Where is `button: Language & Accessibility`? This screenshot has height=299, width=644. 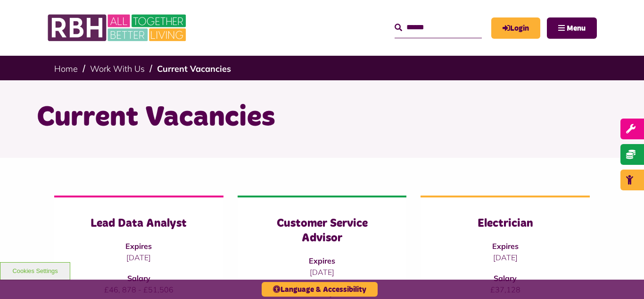
button: Language & Accessibility is located at coordinates (319, 289).